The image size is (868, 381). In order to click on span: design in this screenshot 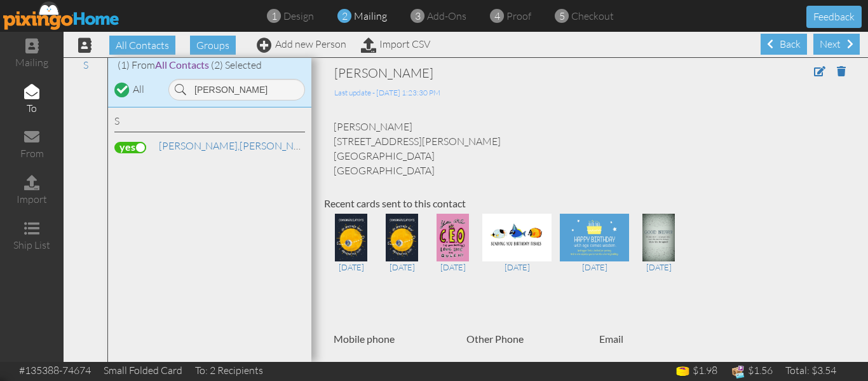, I will do `click(299, 16)`.